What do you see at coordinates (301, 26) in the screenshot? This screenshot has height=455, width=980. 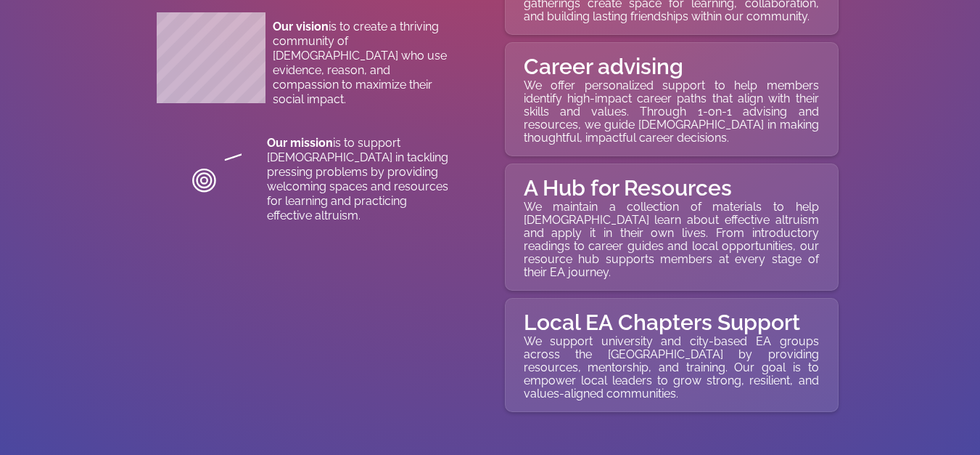 I see `strong: Our vision` at bounding box center [301, 26].